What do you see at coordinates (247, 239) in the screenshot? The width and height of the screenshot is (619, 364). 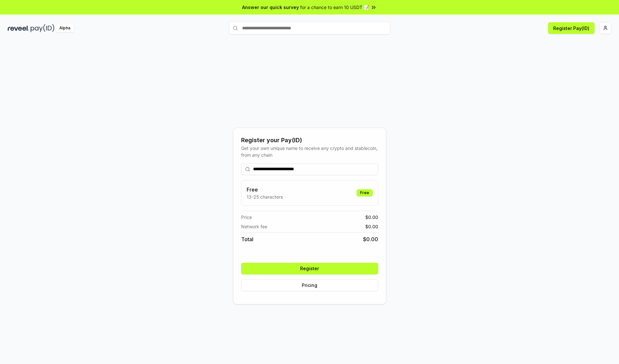 I see `span: Total` at bounding box center [247, 239].